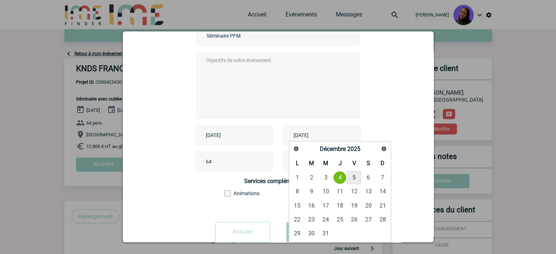  What do you see at coordinates (312, 219) in the screenshot?
I see `a: 23` at bounding box center [312, 219].